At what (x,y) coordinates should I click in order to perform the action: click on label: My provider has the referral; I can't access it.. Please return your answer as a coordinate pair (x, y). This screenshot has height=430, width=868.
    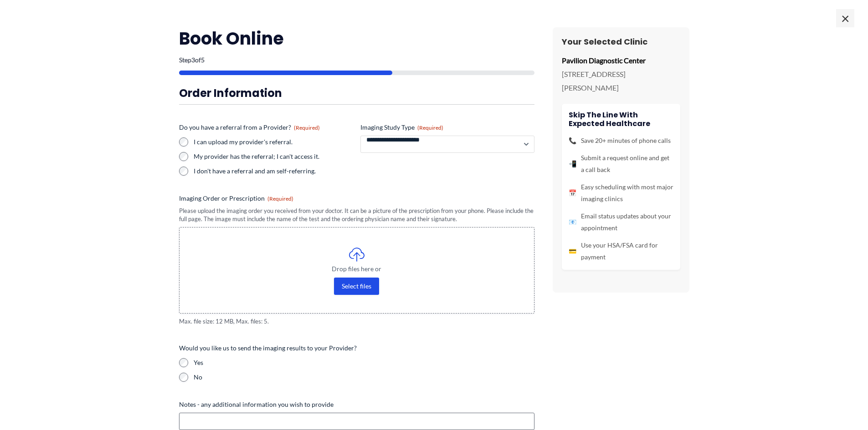
    Looking at the image, I should click on (273, 156).